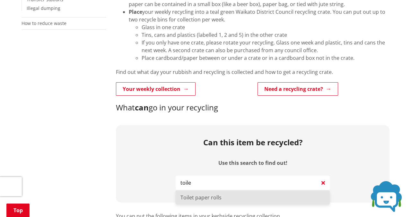 The height and width of the screenshot is (217, 411). I want to click on strong: Place, so click(135, 12).